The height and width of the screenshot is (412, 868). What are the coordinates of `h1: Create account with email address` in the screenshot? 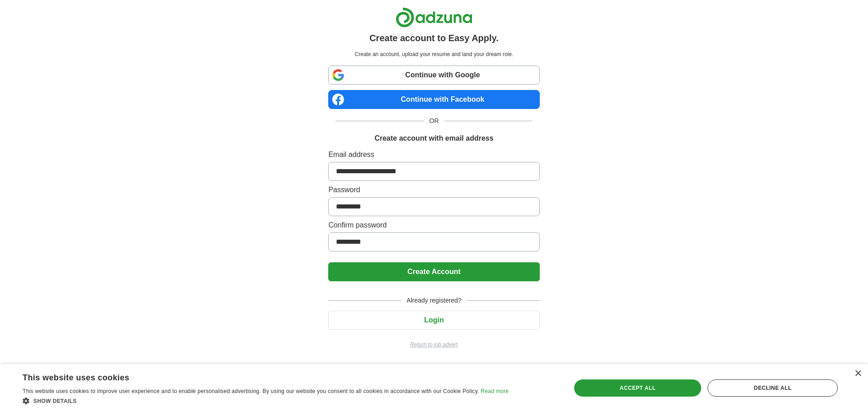 It's located at (434, 138).